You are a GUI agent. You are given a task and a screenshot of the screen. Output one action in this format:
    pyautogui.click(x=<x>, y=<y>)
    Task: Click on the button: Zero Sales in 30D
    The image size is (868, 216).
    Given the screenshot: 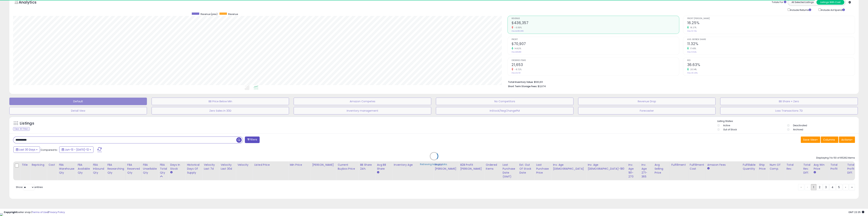 What is the action you would take?
    pyautogui.click(x=220, y=111)
    